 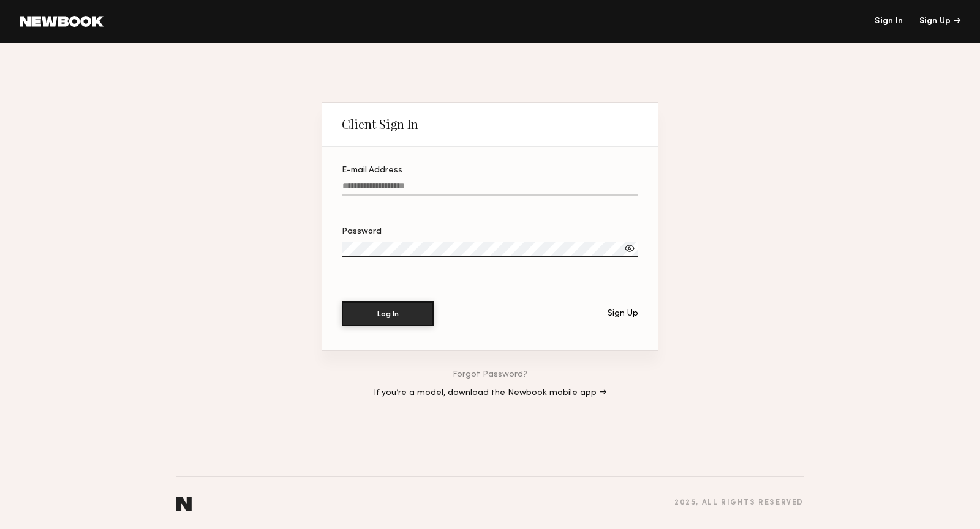 What do you see at coordinates (889, 21) in the screenshot?
I see `a: Sign In` at bounding box center [889, 21].